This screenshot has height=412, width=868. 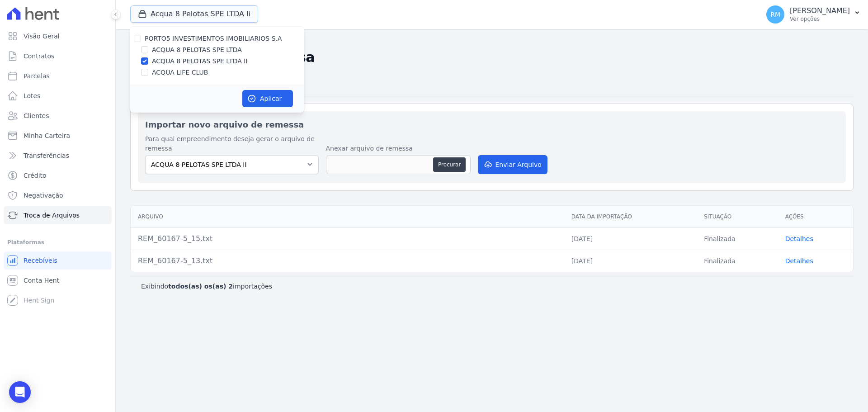 I want to click on span: Clientes, so click(x=36, y=116).